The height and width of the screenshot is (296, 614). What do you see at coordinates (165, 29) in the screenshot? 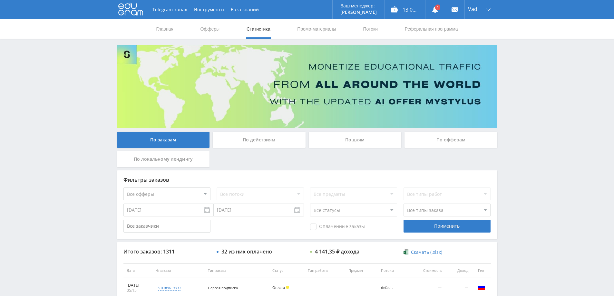
I see `a: Главная` at bounding box center [165, 29].